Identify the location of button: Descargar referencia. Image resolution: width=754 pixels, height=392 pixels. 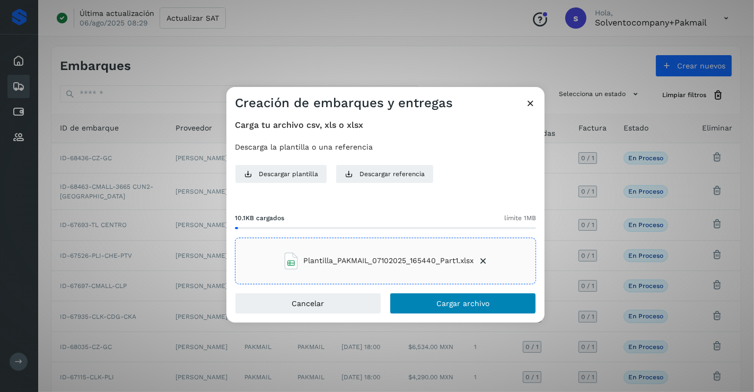
(385, 174).